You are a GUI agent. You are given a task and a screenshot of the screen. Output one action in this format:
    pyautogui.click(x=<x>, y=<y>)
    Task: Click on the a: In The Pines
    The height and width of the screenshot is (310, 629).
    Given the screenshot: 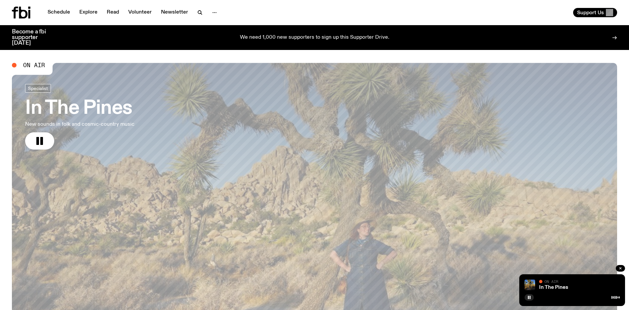 What is the action you would take?
    pyautogui.click(x=553, y=287)
    